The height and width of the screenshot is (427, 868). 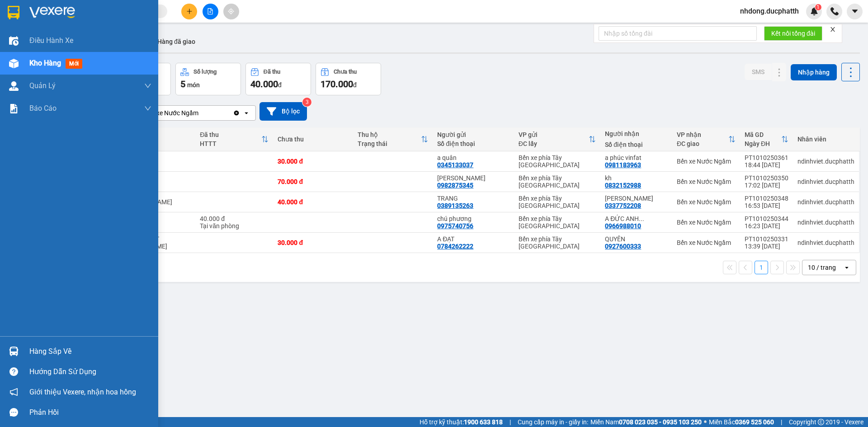 What do you see at coordinates (211, 11) in the screenshot?
I see `button: file-add` at bounding box center [211, 11].